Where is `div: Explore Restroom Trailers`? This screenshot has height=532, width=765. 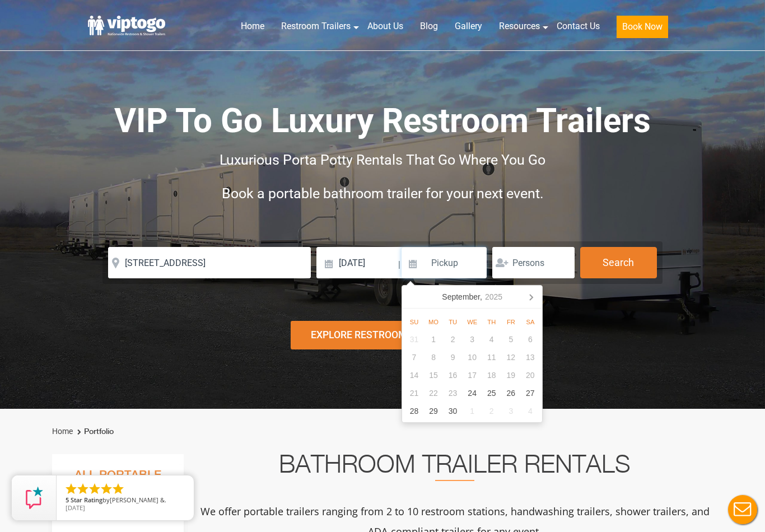 div: Explore Restroom Trailers is located at coordinates (382, 335).